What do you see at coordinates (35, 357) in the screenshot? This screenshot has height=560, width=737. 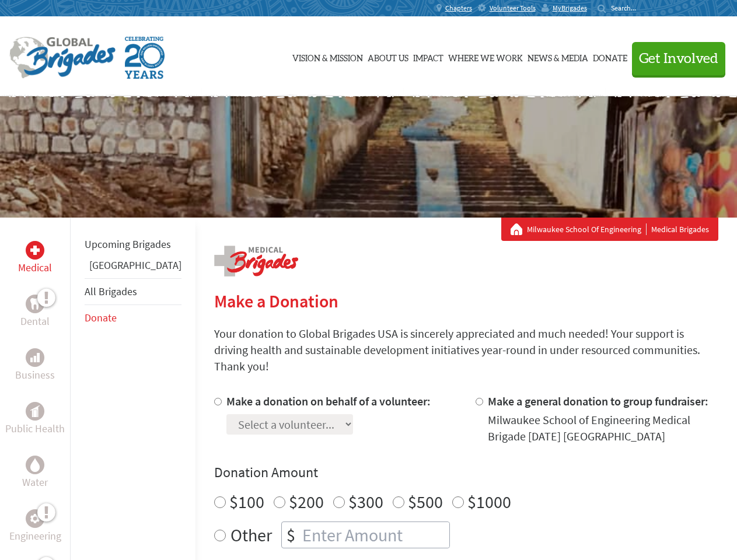 I see `div: Business` at bounding box center [35, 357].